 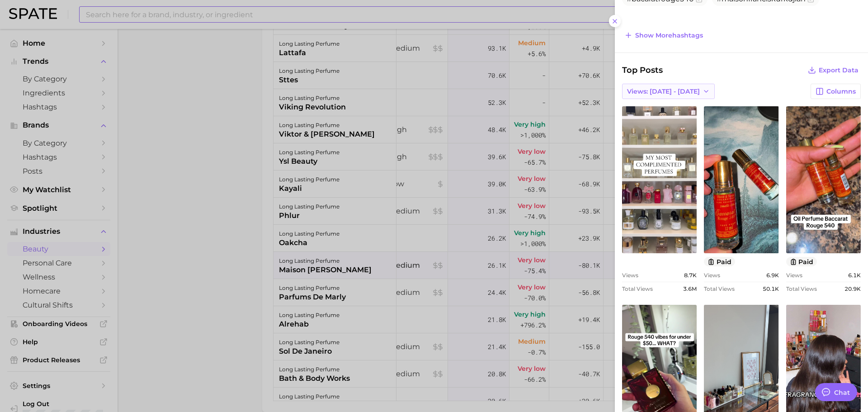 What do you see at coordinates (664, 35) in the screenshot?
I see `button: Show morehashtags` at bounding box center [664, 35].